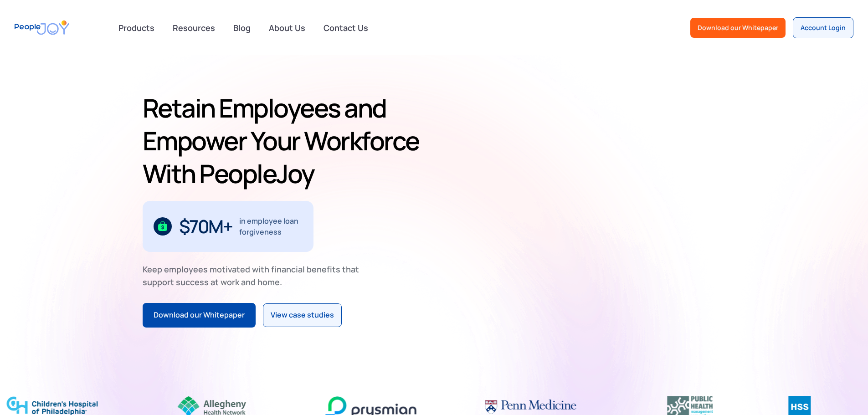  What do you see at coordinates (136, 28) in the screenshot?
I see `div: Products` at bounding box center [136, 28].